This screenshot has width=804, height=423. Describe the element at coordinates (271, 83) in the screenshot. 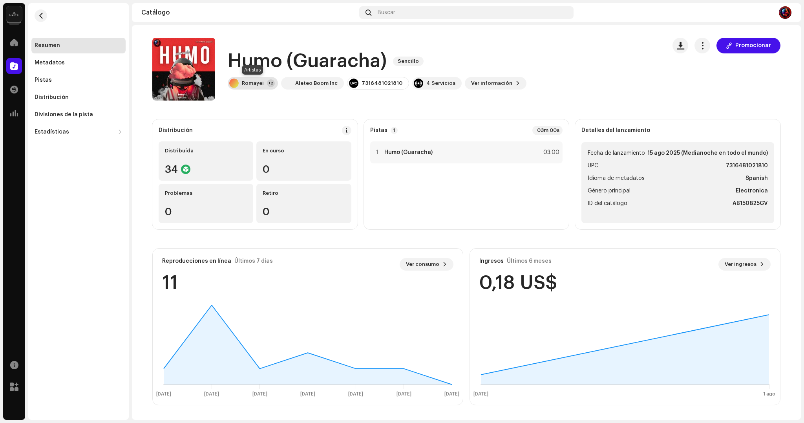

I see `div: +2` at that location.